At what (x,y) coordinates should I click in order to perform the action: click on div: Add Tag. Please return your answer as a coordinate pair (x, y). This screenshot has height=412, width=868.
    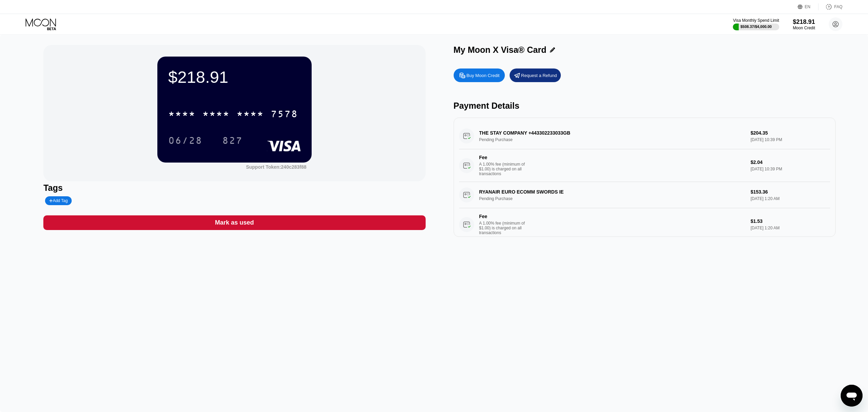
    Looking at the image, I should click on (58, 201).